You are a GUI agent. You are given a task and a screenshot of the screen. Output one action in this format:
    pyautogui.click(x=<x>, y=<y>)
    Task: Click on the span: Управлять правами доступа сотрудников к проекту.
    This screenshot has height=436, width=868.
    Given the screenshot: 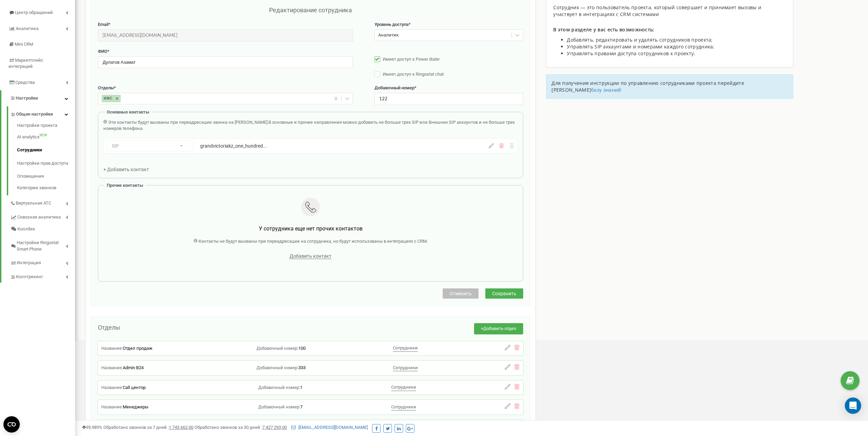 What is the action you would take?
    pyautogui.click(x=631, y=53)
    